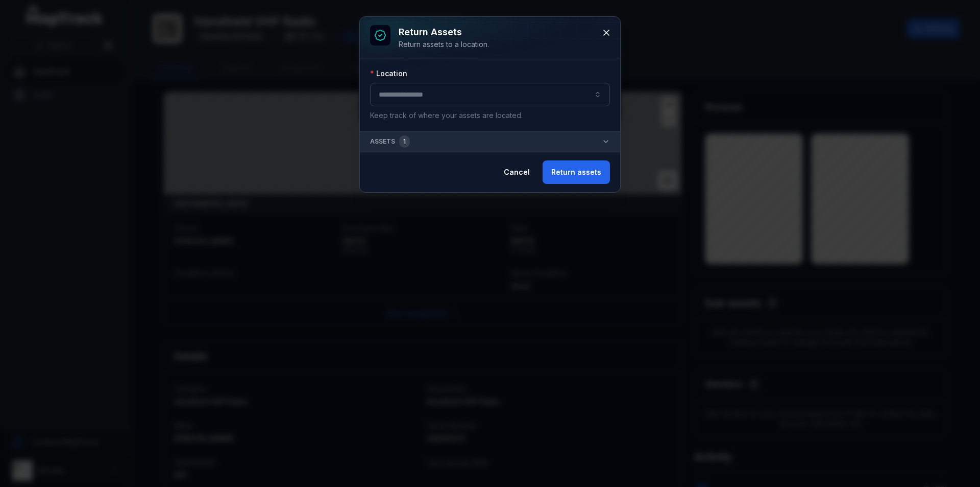 This screenshot has width=980, height=487. What do you see at coordinates (388, 73) in the screenshot?
I see `label: Location` at bounding box center [388, 73].